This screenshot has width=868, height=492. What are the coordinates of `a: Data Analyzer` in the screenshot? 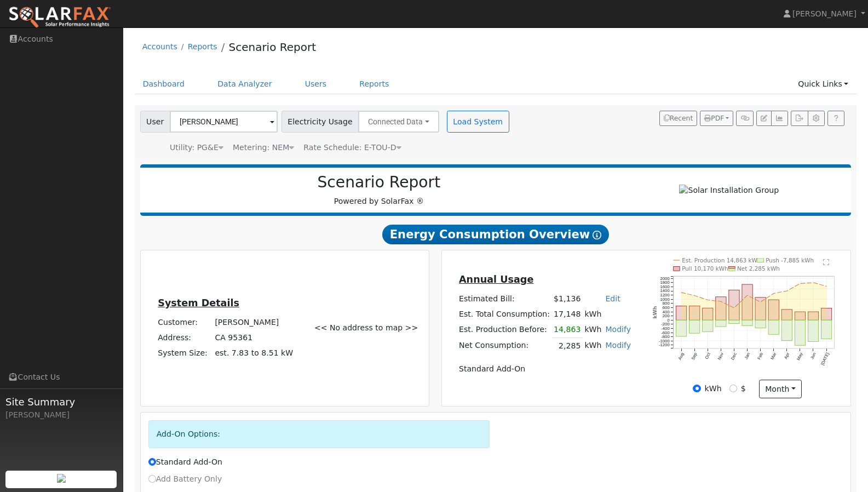 It's located at (244, 83).